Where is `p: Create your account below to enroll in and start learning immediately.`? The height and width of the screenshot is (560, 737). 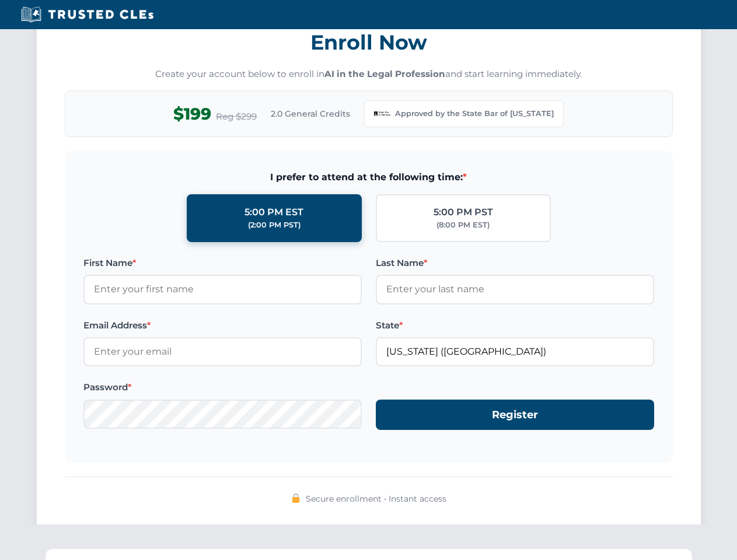
p: Create your account below to enroll in and start learning immediately. is located at coordinates (369, 74).